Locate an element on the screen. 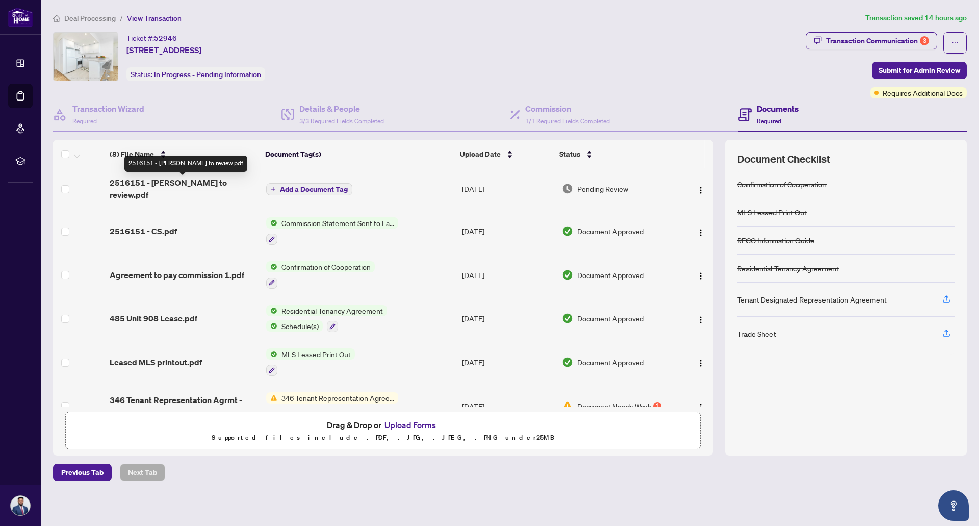 This screenshot has width=979, height=526. div: Status: is located at coordinates (196, 74).